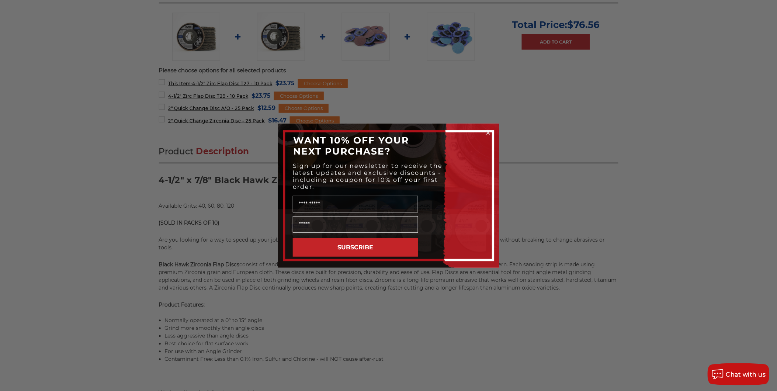  What do you see at coordinates (739, 374) in the screenshot?
I see `button: Chat with us` at bounding box center [739, 374].